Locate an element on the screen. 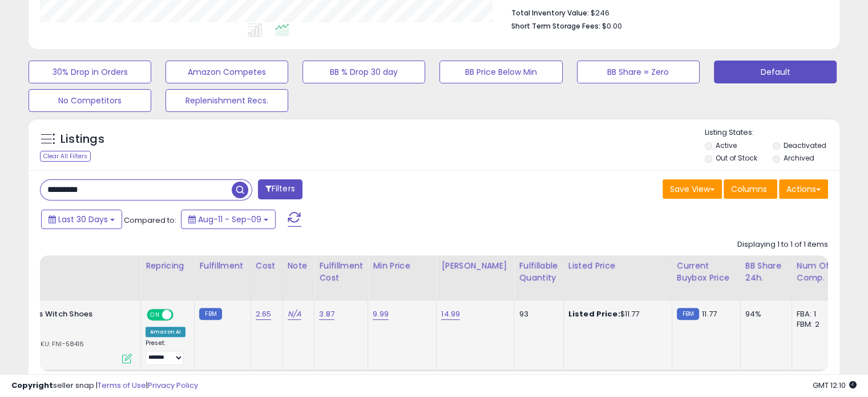  div: Current Buybox Price is located at coordinates (706, 272).